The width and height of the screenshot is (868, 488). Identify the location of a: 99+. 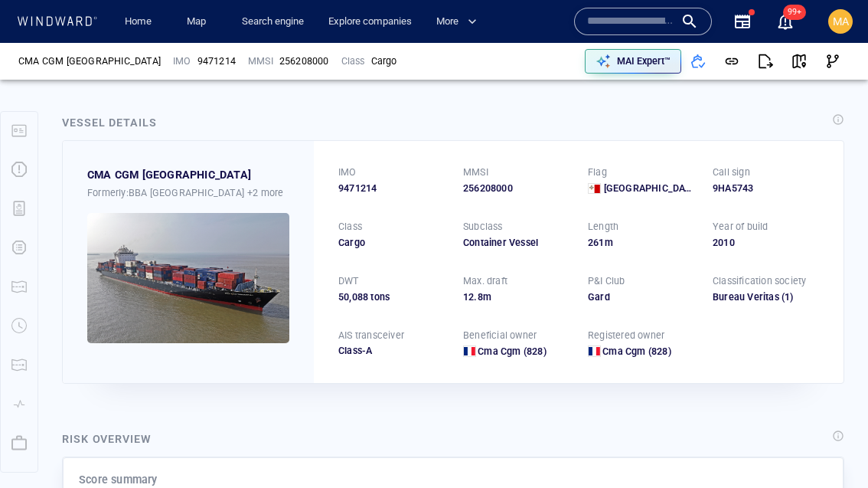
(786, 22).